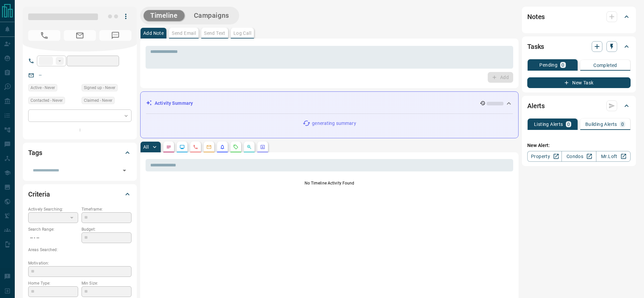 Image resolution: width=644 pixels, height=298 pixels. I want to click on h2: Tags, so click(35, 153).